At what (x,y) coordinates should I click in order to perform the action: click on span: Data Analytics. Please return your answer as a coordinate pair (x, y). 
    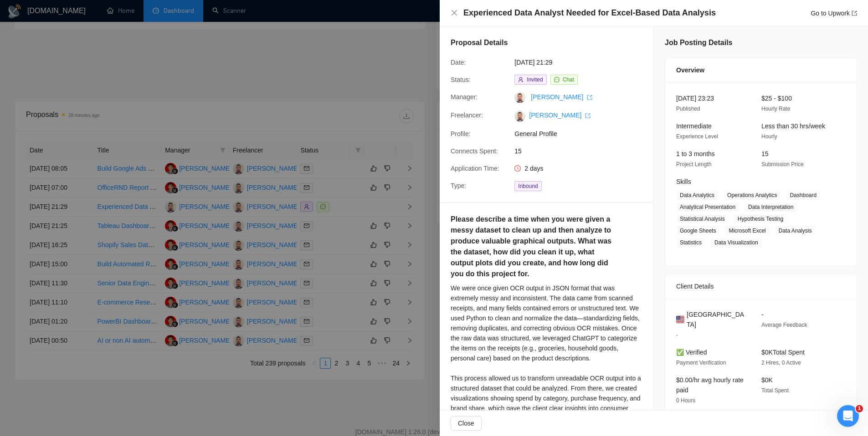
    Looking at the image, I should click on (697, 196).